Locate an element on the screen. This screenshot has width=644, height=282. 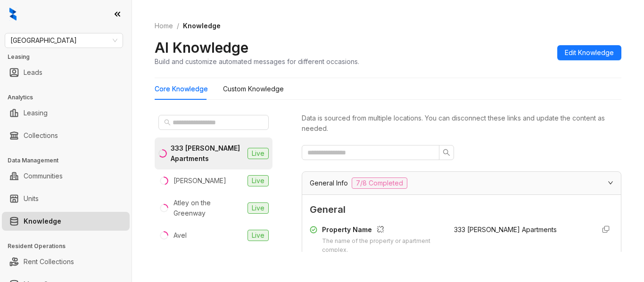
li: Collections is located at coordinates (65, 136).